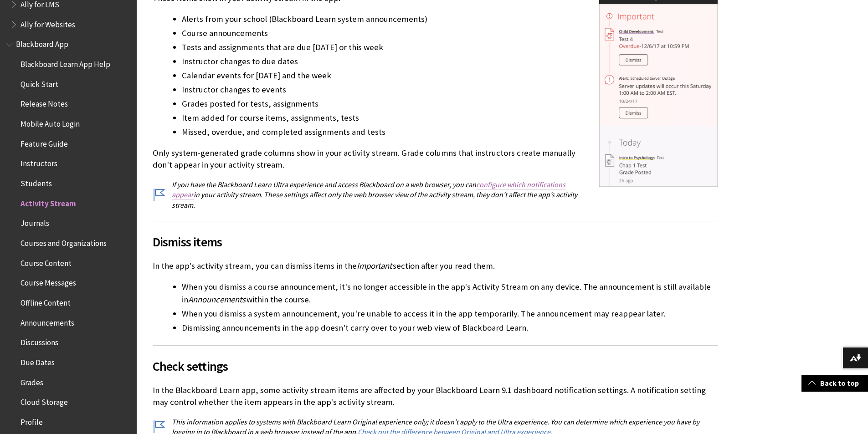 The width and height of the screenshot is (868, 434). I want to click on li: Instructor changes to events, so click(449, 90).